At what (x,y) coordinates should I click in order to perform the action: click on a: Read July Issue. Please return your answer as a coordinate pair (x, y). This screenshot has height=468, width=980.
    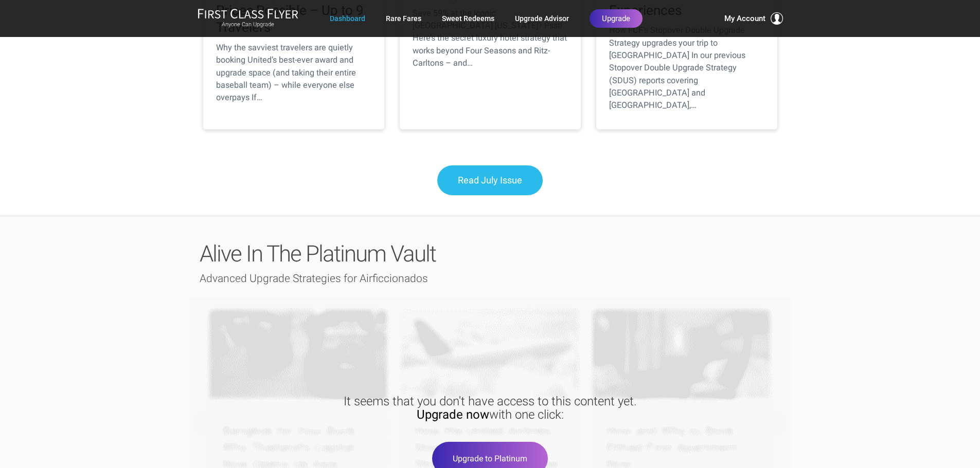
    Looking at the image, I should click on (490, 181).